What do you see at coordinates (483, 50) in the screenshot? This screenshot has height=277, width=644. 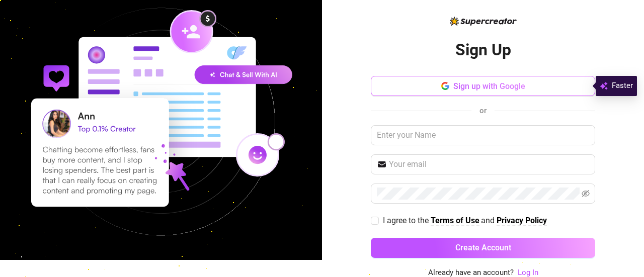 I see `h2: Sign Up` at bounding box center [483, 50].